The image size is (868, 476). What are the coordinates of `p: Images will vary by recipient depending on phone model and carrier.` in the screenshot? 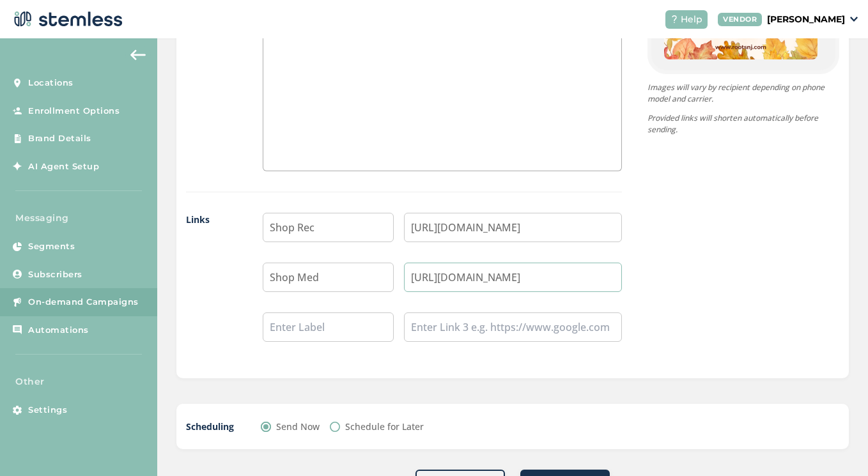 It's located at (743, 94).